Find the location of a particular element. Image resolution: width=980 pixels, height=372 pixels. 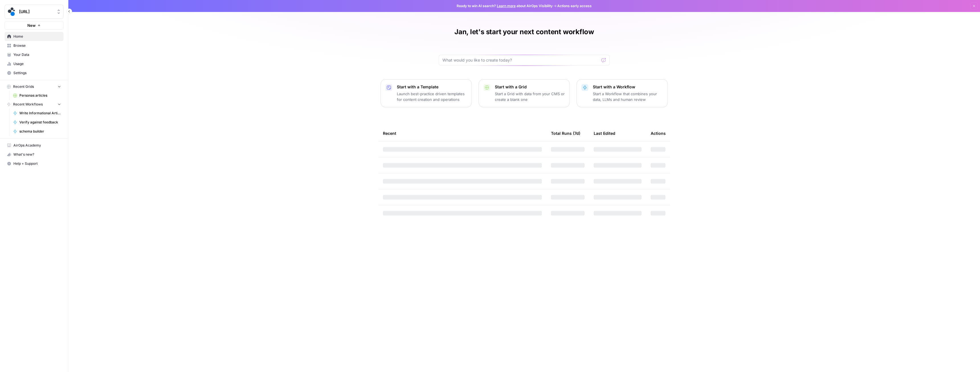

a: AirOps Academy is located at coordinates (34, 145).